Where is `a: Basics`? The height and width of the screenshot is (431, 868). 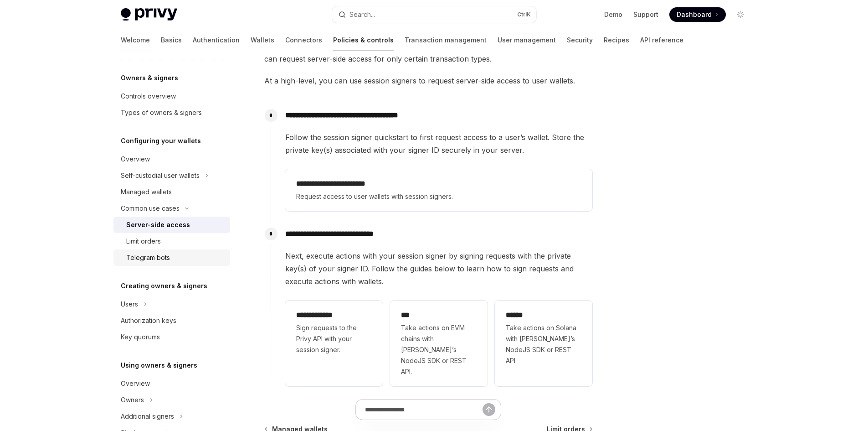 a: Basics is located at coordinates (172, 40).